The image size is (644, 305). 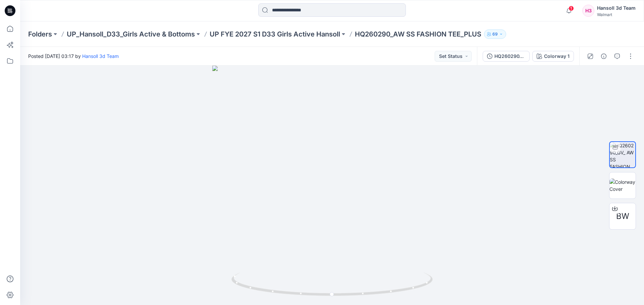 I want to click on a: UP FYE 2027 S1 D33 Girls Active Hansoll, so click(x=274, y=34).